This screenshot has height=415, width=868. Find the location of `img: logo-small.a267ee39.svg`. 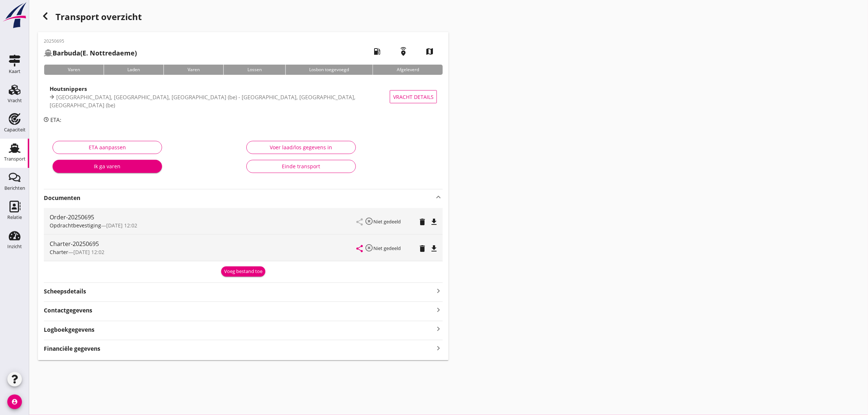

img: logo-small.a267ee39.svg is located at coordinates (14, 15).